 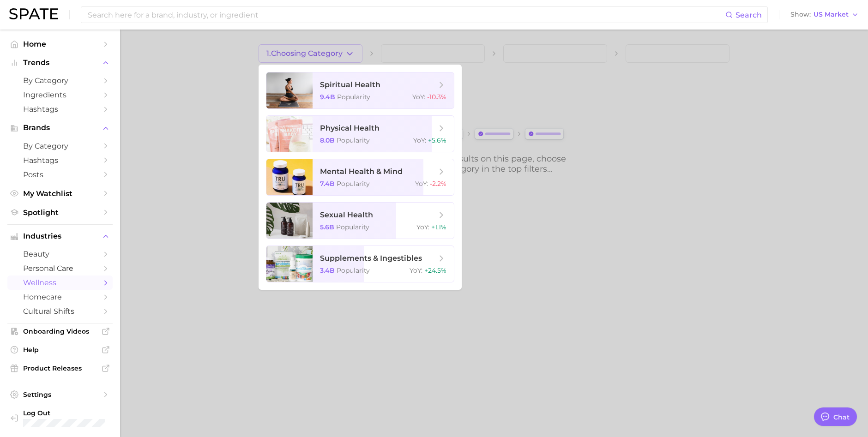 What do you see at coordinates (60, 213) in the screenshot?
I see `a: Spotlight` at bounding box center [60, 213].